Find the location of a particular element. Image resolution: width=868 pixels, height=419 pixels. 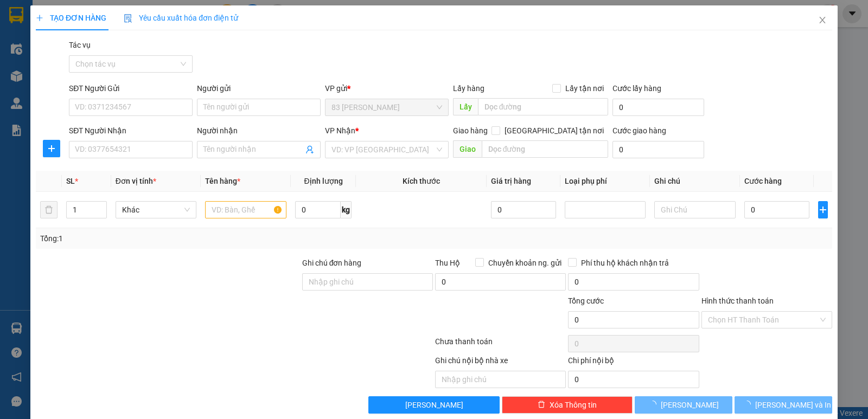

label: Cước lấy hàng is located at coordinates (637, 88).